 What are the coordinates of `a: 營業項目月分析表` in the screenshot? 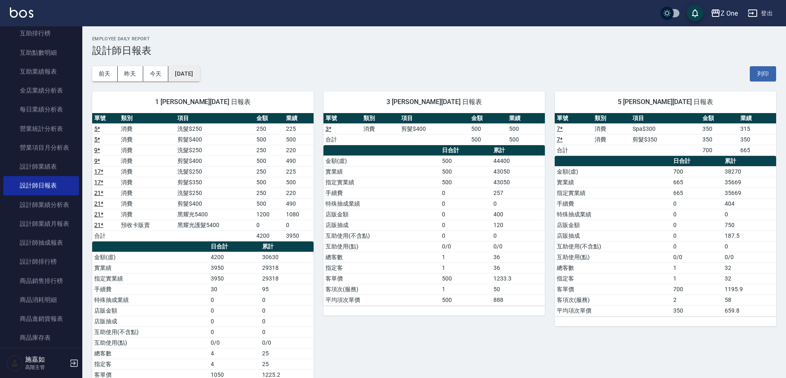 It's located at (41, 148).